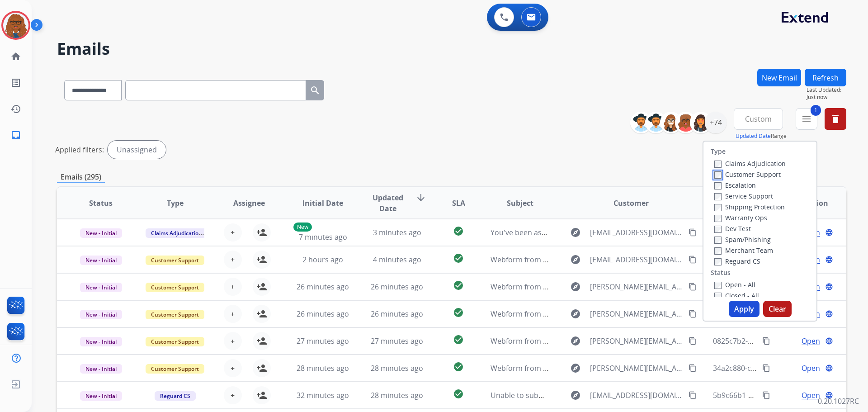 The image size is (868, 412). Describe the element at coordinates (718, 175) in the screenshot. I see `input: Customer Support` at that location.